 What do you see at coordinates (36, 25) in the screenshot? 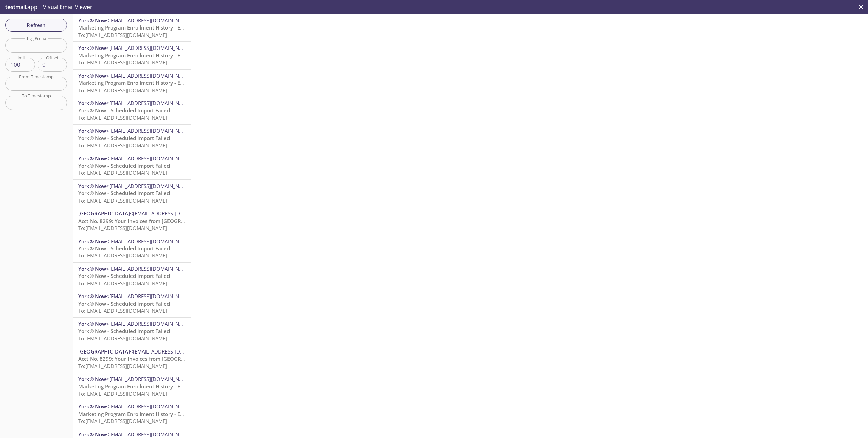
I see `button: Refresh` at bounding box center [36, 25].